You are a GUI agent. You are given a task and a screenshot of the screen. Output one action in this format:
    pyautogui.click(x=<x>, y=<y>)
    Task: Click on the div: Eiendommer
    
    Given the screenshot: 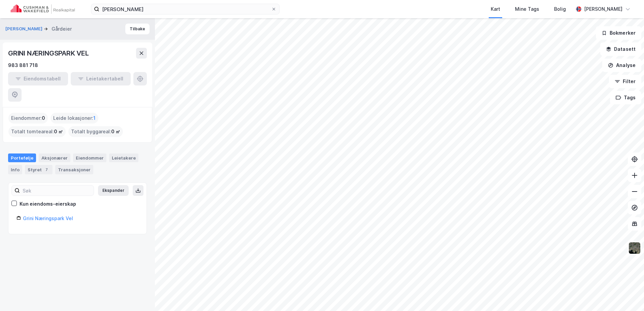 What is the action you would take?
    pyautogui.click(x=89, y=158)
    